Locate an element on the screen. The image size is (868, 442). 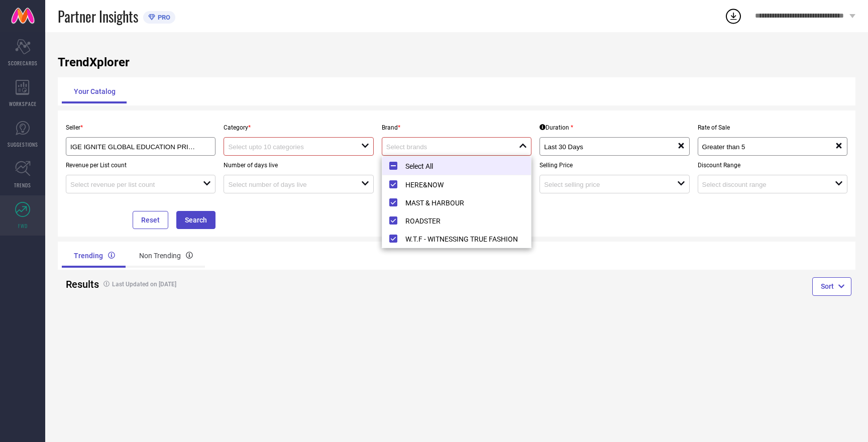
button: Search is located at coordinates (196, 220).